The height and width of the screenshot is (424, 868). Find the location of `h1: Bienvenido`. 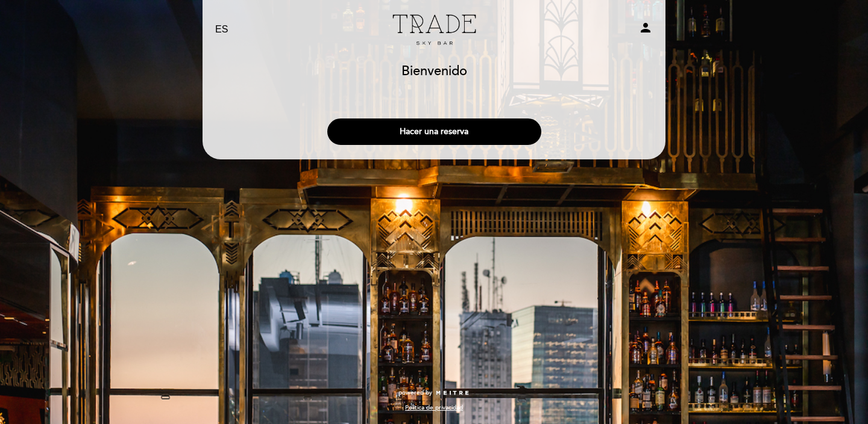

h1: Bienvenido is located at coordinates (434, 72).